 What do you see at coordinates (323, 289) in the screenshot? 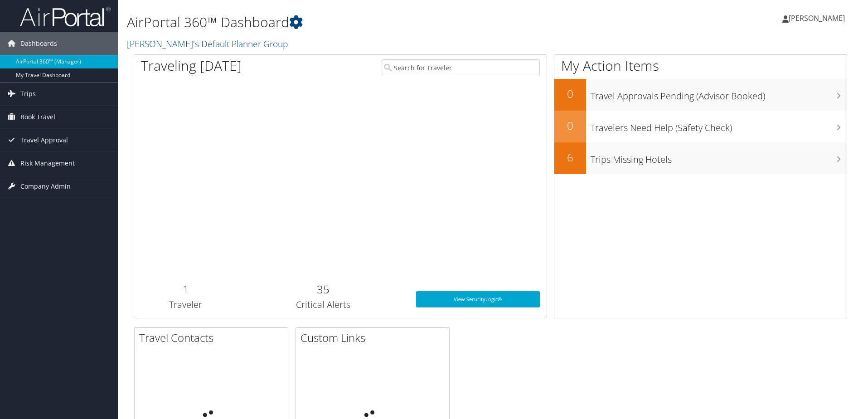
I see `h2: 35` at bounding box center [323, 289].